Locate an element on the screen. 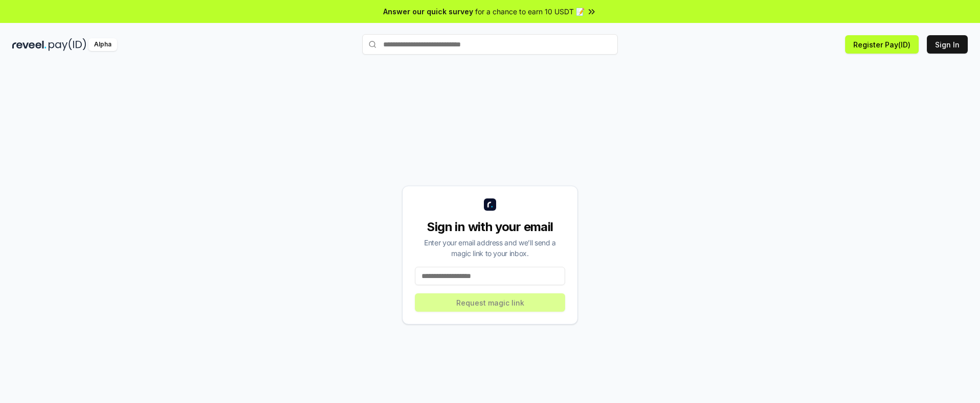 The image size is (980, 403). div: Alpha is located at coordinates (103, 45).